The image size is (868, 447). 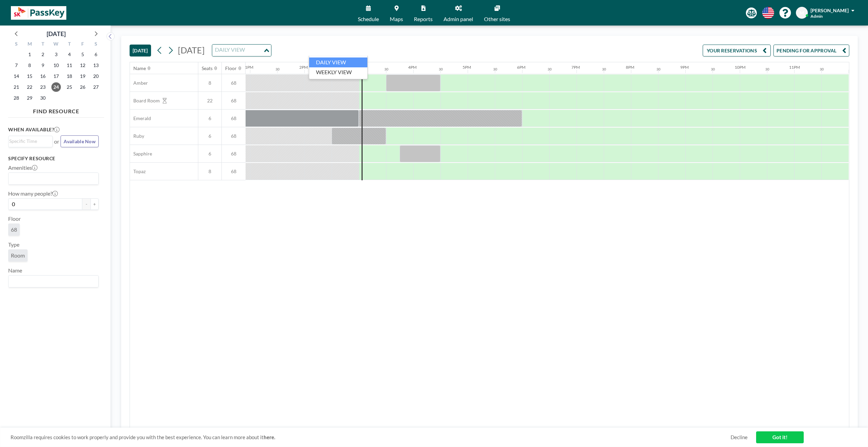 I want to click on div: Seats, so click(x=207, y=68).